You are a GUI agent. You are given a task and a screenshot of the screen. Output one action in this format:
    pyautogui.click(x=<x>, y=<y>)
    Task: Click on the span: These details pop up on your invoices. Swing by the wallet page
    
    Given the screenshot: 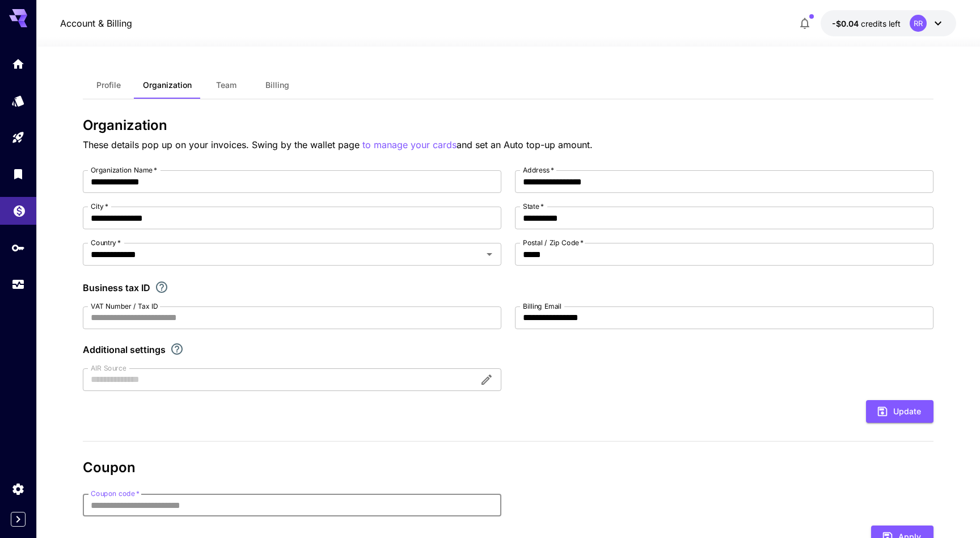 What is the action you would take?
    pyautogui.click(x=223, y=145)
    